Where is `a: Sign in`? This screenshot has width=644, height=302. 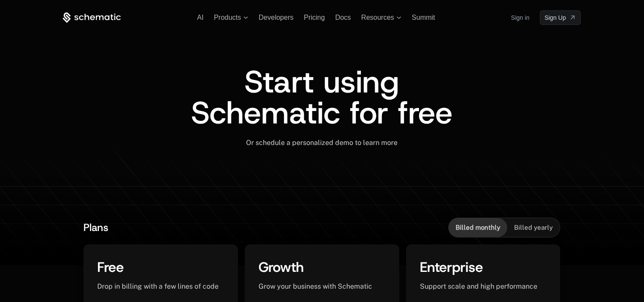 a: Sign in is located at coordinates (520, 18).